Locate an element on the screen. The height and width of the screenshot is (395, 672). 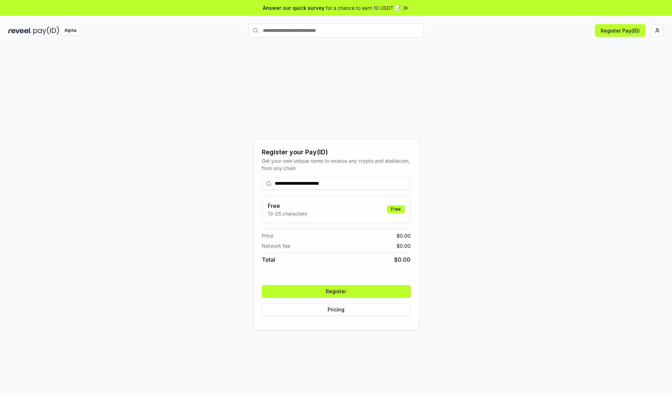
div: Get your own unique name to receive any crypto and stablecoin, from any chain is located at coordinates (336, 165).